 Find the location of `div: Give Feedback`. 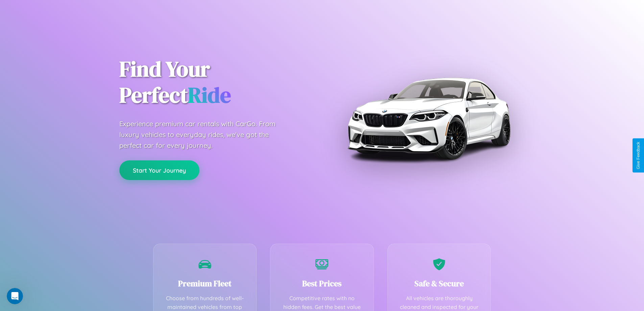

div: Give Feedback is located at coordinates (639, 155).